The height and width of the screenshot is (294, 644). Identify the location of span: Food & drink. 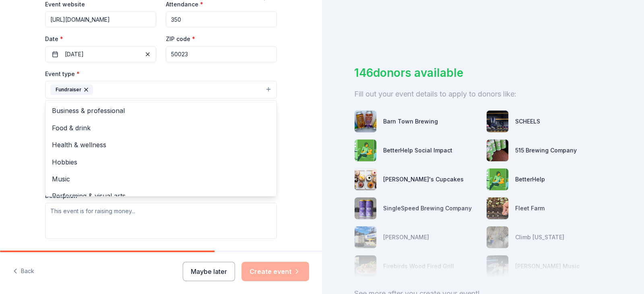
(161, 128).